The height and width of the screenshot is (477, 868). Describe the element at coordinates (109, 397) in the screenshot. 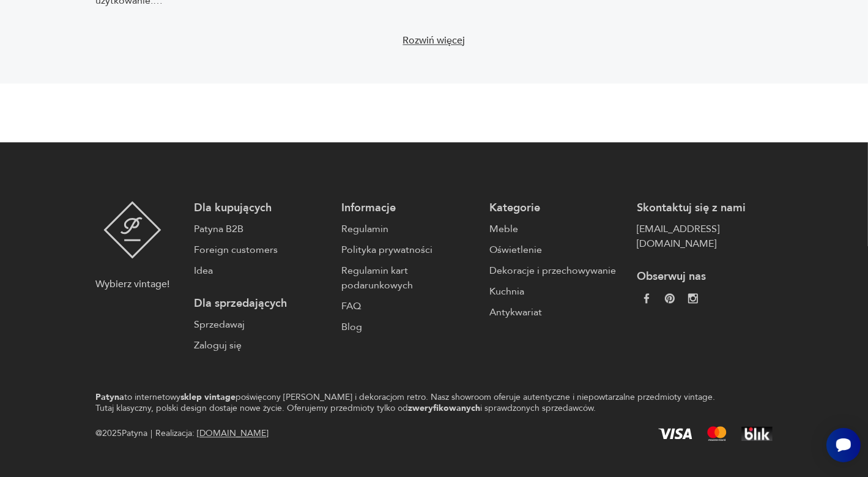

I see `strong: Patyna` at that location.